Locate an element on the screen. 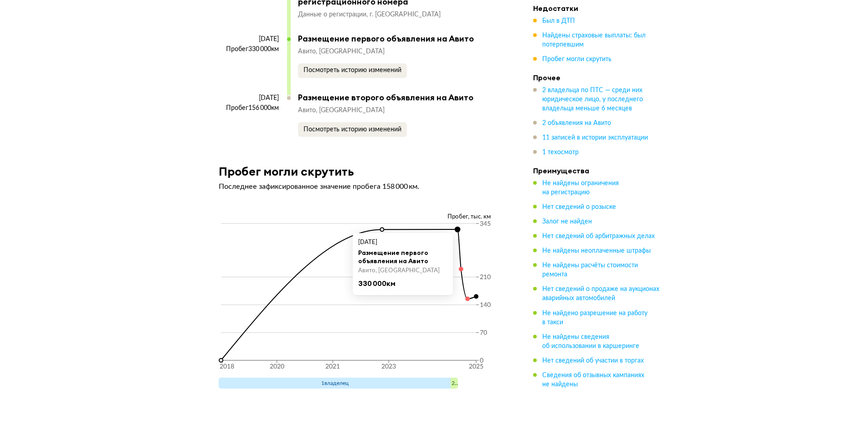  span: 2 владельца по ПТС — среди них юридическое лицо, у последнего владельца меньше 6 месяцев is located at coordinates (593, 99).